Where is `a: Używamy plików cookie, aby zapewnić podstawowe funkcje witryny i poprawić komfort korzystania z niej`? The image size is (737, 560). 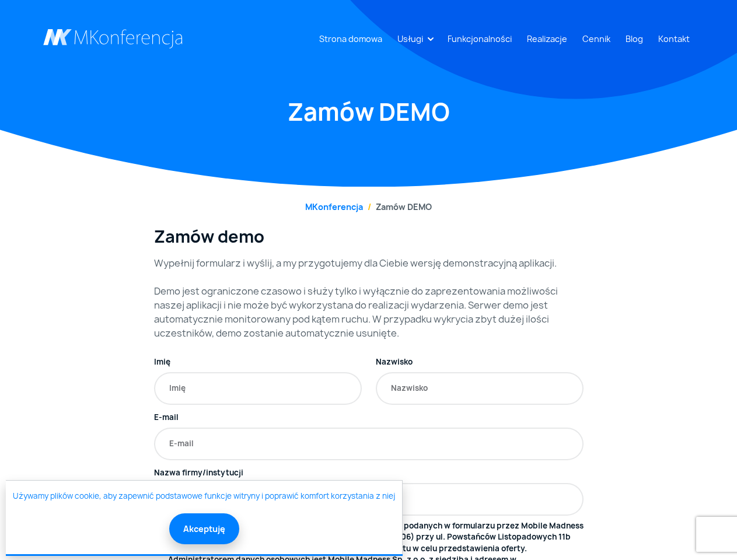 a: Używamy plików cookie, aby zapewnić podstawowe funkcje witryny i poprawić komfort korzystania z niej is located at coordinates (204, 496).